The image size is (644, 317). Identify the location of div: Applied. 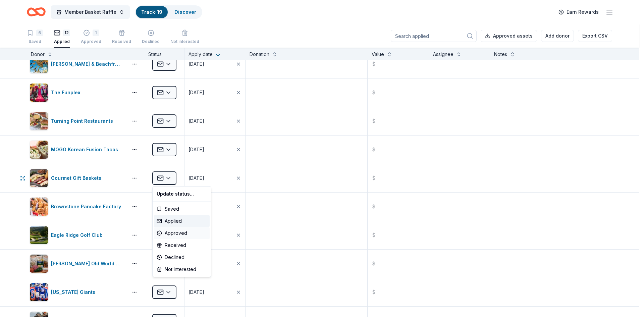
(182, 221).